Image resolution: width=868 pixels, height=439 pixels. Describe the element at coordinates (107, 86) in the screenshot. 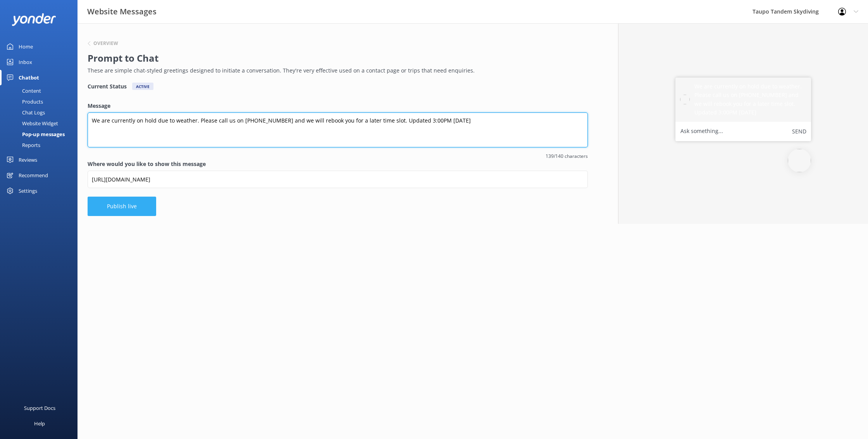

I see `h4: Current Status` at that location.